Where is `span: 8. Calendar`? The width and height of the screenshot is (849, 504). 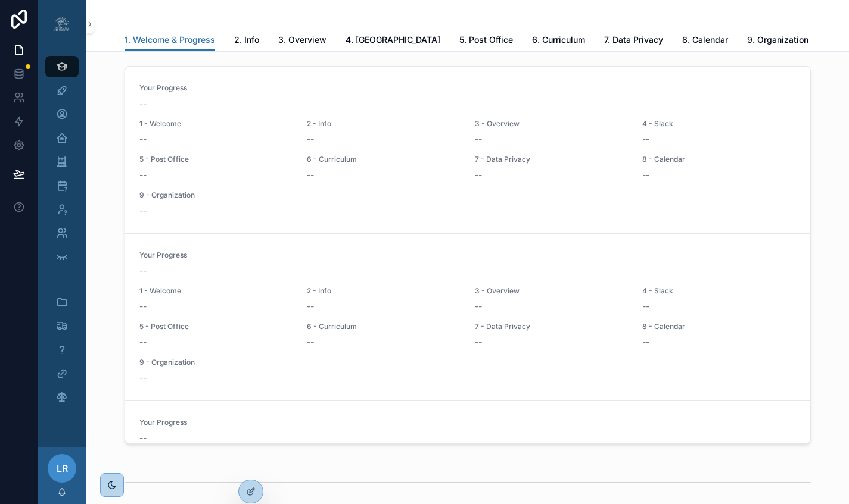 span: 8. Calendar is located at coordinates (704, 40).